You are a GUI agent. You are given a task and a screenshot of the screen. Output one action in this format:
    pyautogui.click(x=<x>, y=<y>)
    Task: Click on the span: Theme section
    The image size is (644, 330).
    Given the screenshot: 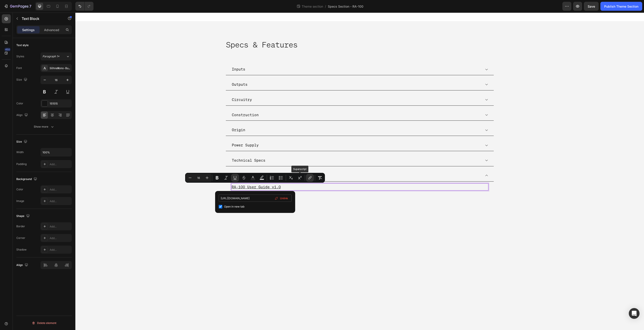 What is the action you would take?
    pyautogui.click(x=312, y=6)
    